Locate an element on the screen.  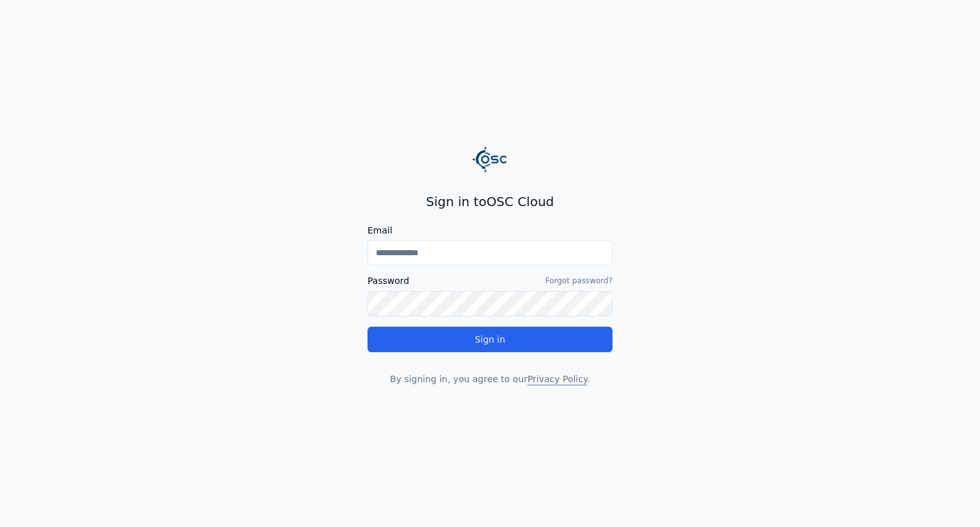
label: Email is located at coordinates (490, 230).